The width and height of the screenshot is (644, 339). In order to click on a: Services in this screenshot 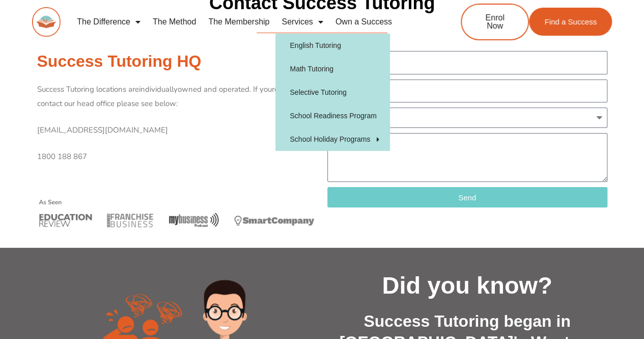, I will do `click(302, 22)`.